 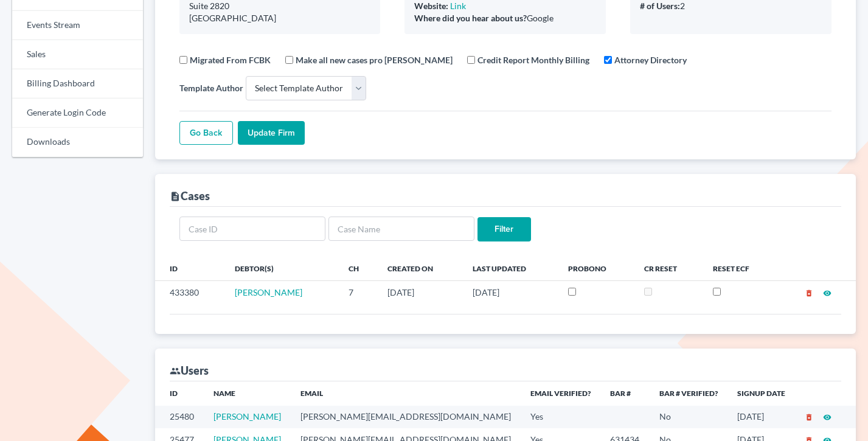 I want to click on td: 7, so click(x=358, y=293).